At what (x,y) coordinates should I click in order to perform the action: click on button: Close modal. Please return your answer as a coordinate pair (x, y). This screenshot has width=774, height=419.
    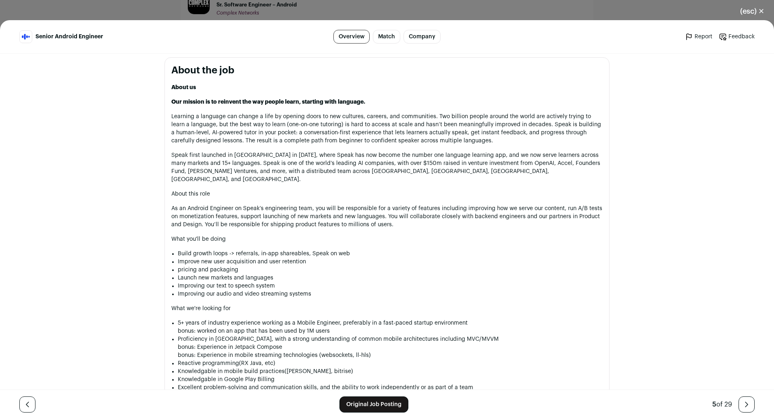
    Looking at the image, I should click on (752, 11).